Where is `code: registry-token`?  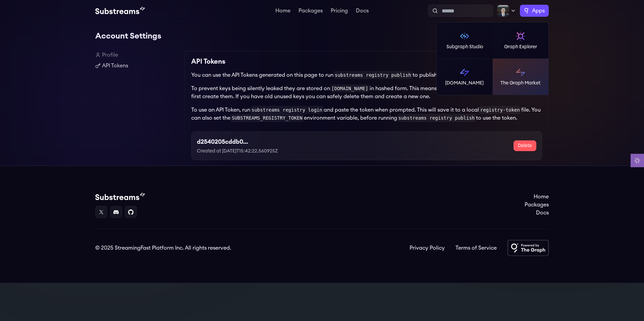
code: registry-token is located at coordinates (500, 110).